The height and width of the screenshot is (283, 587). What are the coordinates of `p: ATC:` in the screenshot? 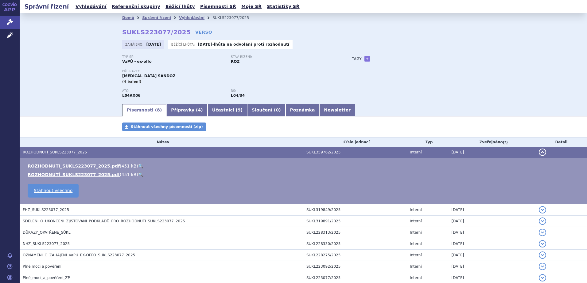 It's located at (173, 91).